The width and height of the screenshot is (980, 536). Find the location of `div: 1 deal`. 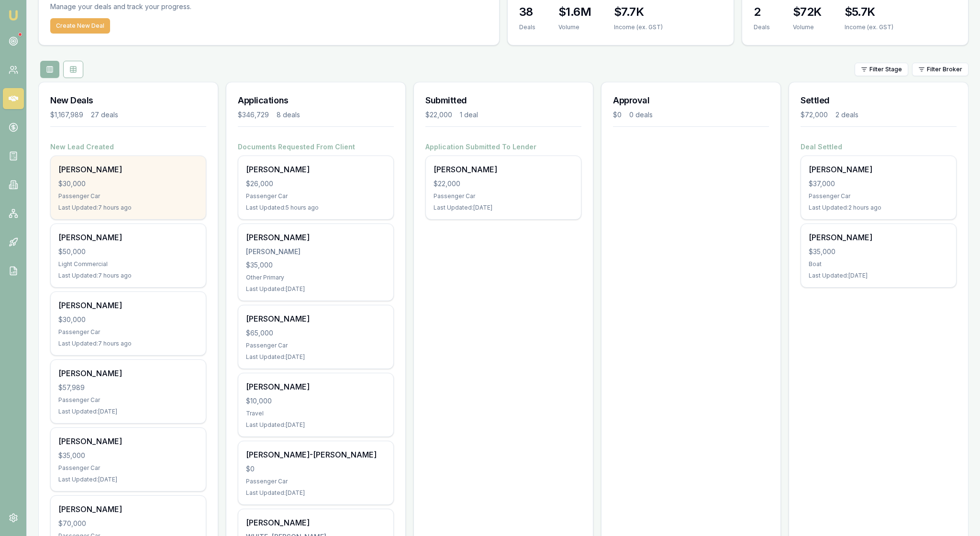

div: 1 deal is located at coordinates (468, 115).